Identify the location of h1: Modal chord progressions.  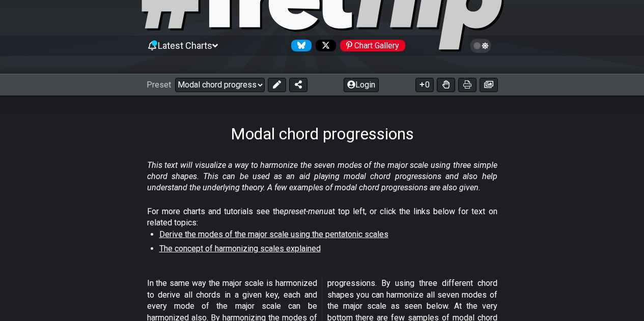
(322, 134).